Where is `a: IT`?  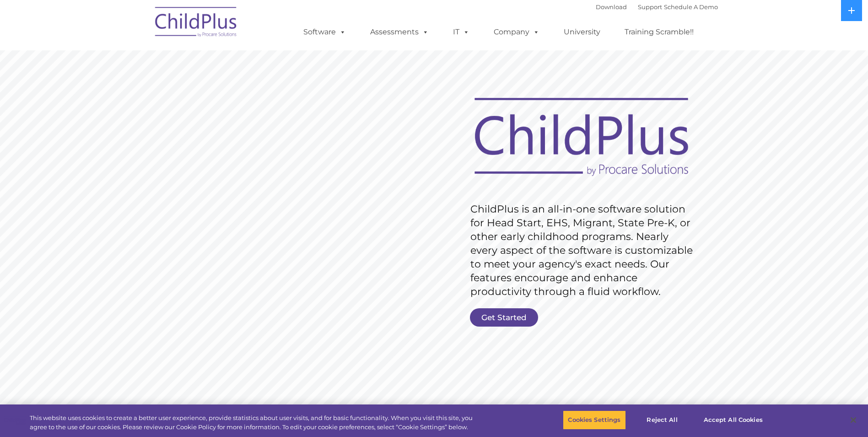 a: IT is located at coordinates (461, 32).